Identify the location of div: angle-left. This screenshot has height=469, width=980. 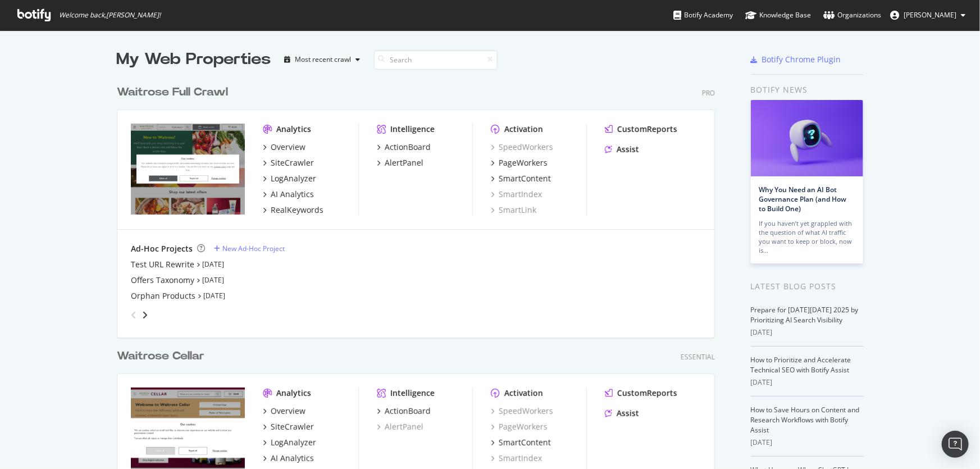
(134, 315).